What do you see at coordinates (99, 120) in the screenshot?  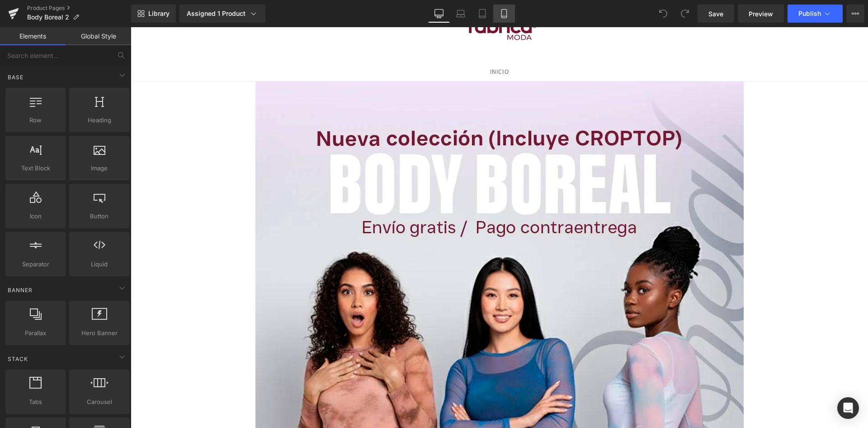 I see `span: Heading` at bounding box center [99, 120].